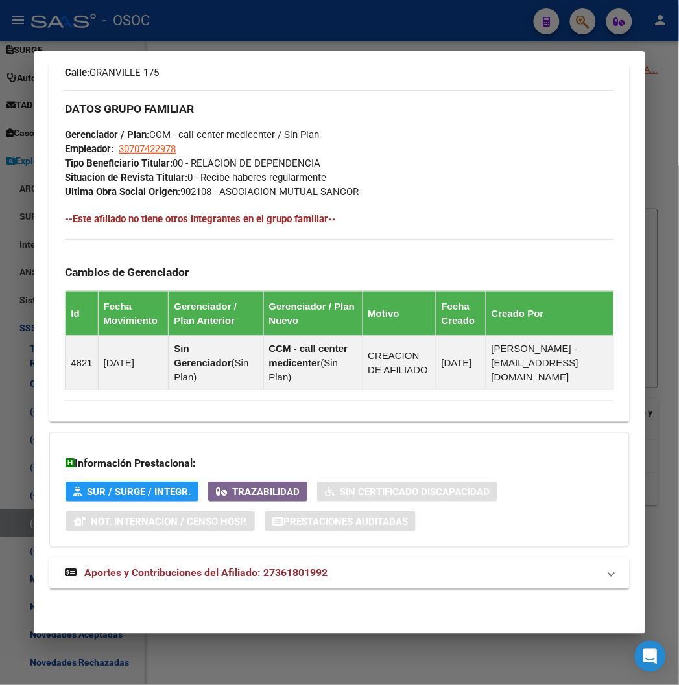 This screenshot has height=685, width=679. Describe the element at coordinates (77, 73) in the screenshot. I see `strong: Calle:` at that location.